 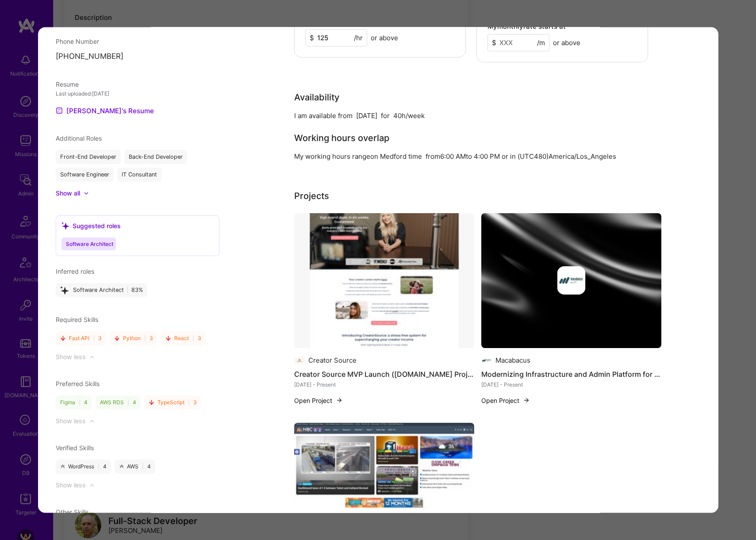 What do you see at coordinates (77, 41) in the screenshot?
I see `span: Phone Number` at bounding box center [77, 41].